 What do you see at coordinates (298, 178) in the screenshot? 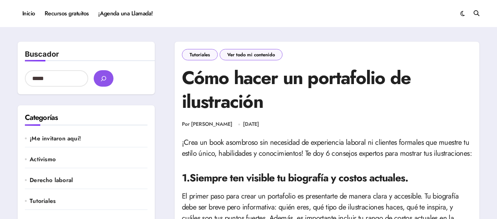
I see `strong: Siempre ten visible tu biografía y costos actuales` at bounding box center [298, 178].